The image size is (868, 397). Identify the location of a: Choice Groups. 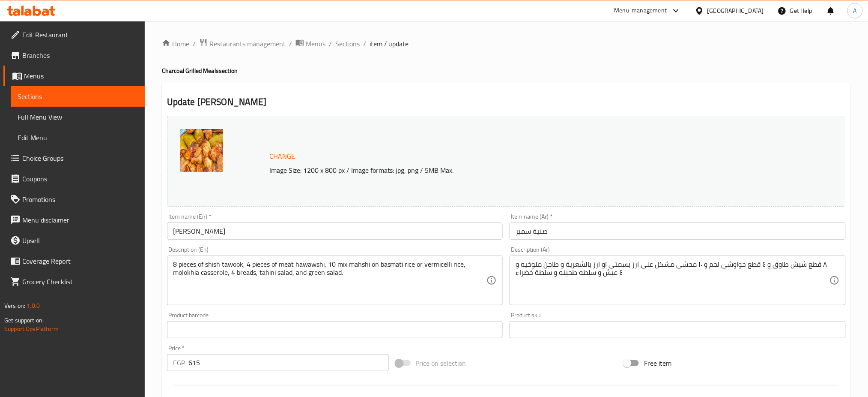
(74, 158).